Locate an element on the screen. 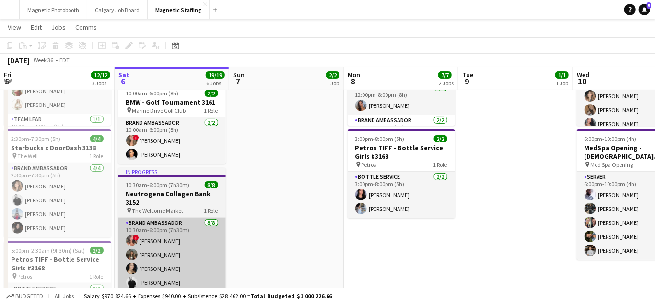  div: Salary $970 824.66 + Expenses $940.00 + Subsistence $28 462.00 = is located at coordinates (207, 296).